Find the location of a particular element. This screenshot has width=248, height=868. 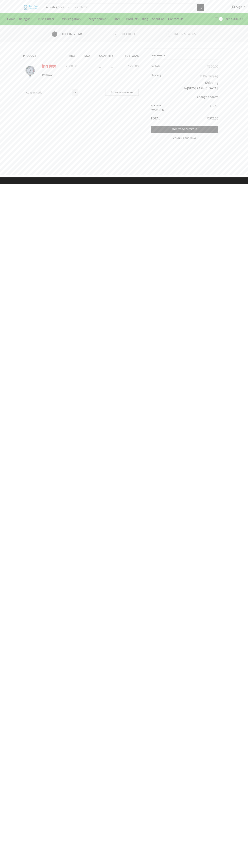

th: Shipping is located at coordinates (162, 86).